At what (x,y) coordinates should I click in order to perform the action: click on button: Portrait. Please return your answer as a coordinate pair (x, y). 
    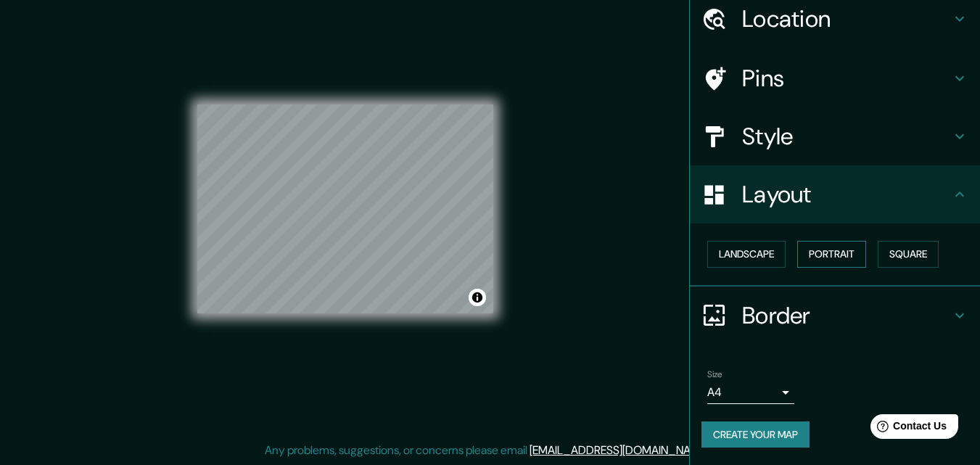
    Looking at the image, I should click on (832, 254).